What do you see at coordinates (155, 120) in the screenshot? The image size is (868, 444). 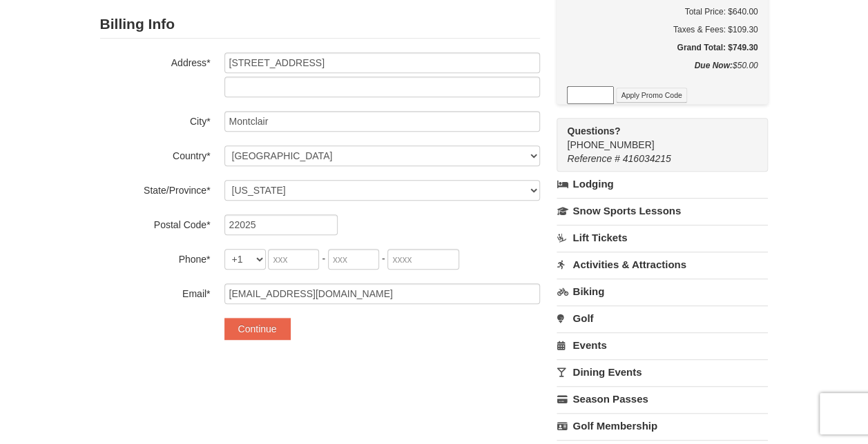 I see `label: City*` at bounding box center [155, 120].